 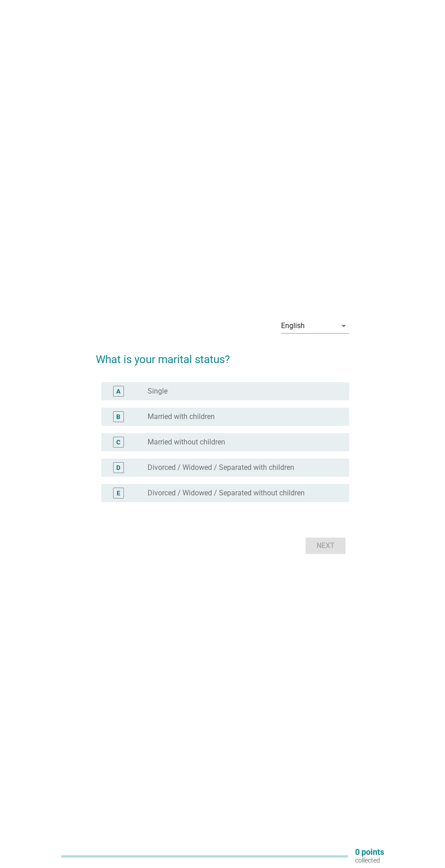 I want to click on div: D, so click(x=118, y=467).